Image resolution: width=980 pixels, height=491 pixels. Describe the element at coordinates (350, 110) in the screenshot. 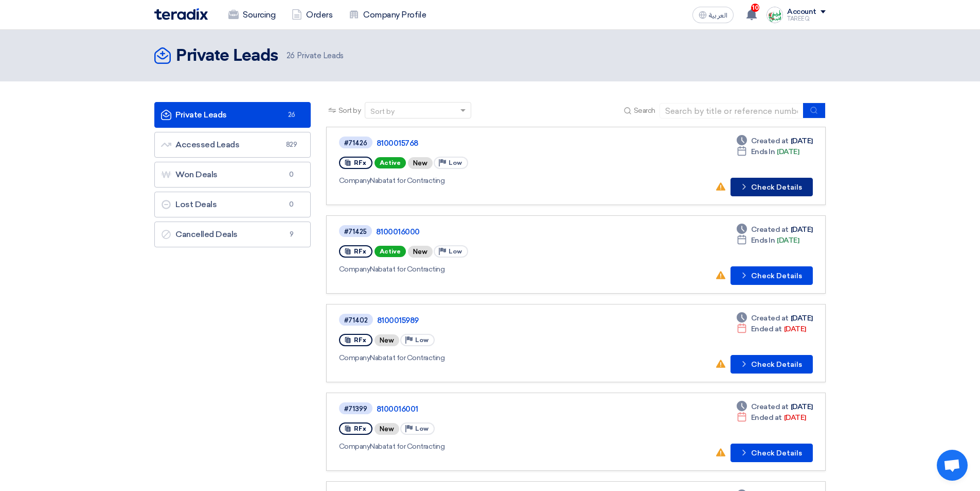

I see `span: Sort by` at that location.